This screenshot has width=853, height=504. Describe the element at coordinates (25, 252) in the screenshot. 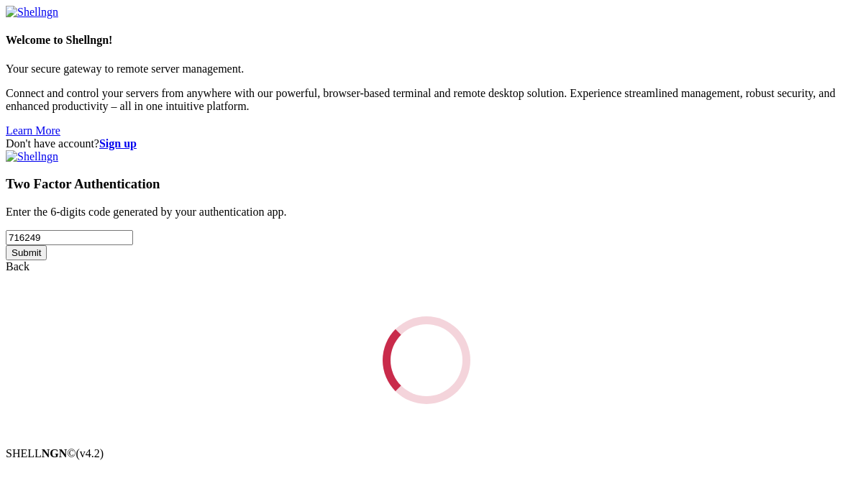

I see `input: Submit` at that location.